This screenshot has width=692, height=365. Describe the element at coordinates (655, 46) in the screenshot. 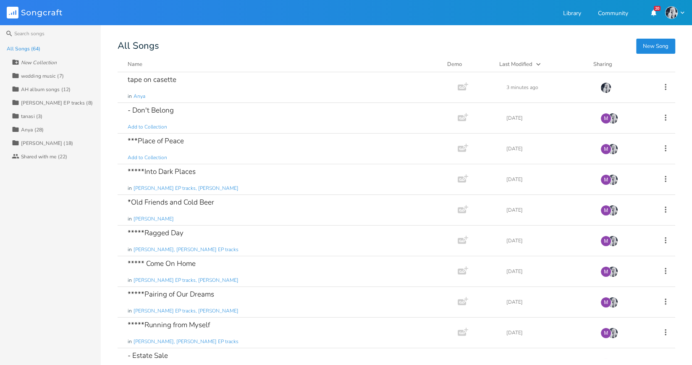

I see `button: New Song` at that location.